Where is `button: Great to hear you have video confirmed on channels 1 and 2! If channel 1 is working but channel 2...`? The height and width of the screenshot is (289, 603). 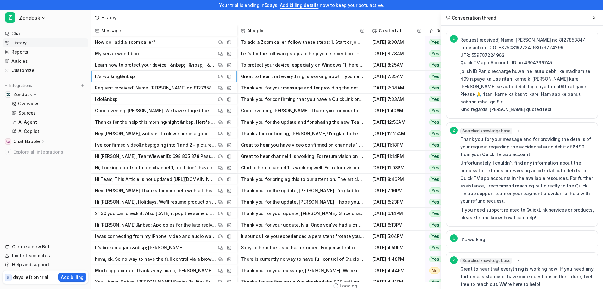 button: Great to hear you have video confirmed on channels 1 and 2! If channel 1 is working but channel 2... is located at coordinates (303, 145).